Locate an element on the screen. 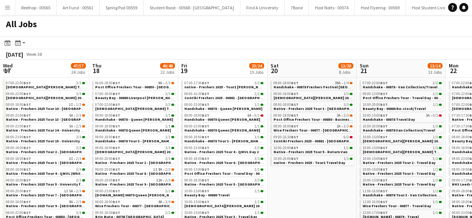  a: 08:00-18:00BST3/3Native - Freshers 2025 Tour 4 - QMUL (Whitechapel Freshers Fair) is located at coordinates (46, 171).